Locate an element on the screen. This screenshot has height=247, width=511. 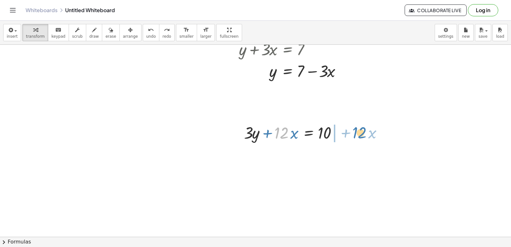
button: undoundo is located at coordinates (151, 33).